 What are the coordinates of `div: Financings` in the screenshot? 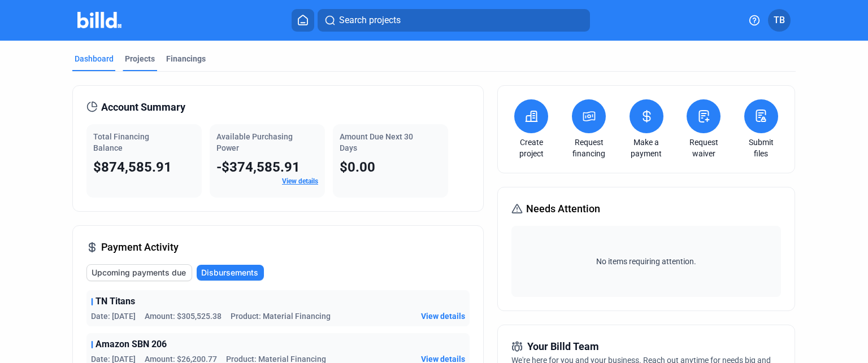 It's located at (186, 59).